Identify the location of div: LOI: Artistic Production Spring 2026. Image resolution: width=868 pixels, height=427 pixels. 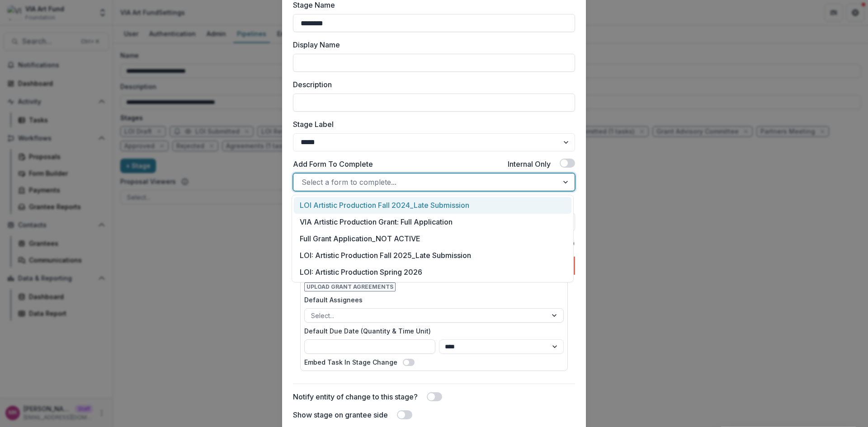
(433, 272).